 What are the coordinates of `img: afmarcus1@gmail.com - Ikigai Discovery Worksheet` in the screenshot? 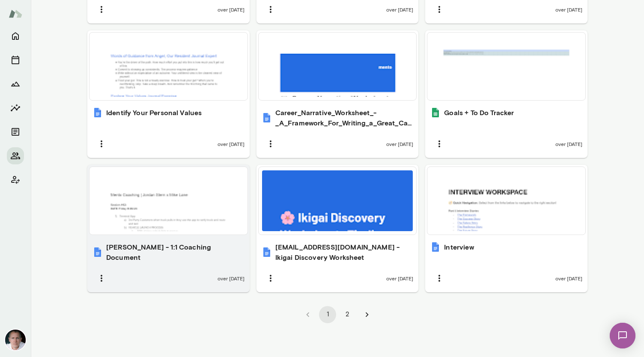 It's located at (267, 252).